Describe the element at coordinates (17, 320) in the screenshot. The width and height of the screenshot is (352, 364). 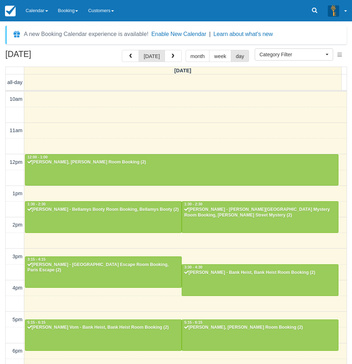
I see `span: 5pm` at that location.